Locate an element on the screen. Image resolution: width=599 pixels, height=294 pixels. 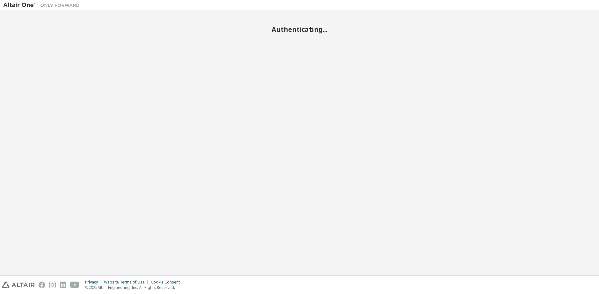
img: Altair One is located at coordinates (43, 5).